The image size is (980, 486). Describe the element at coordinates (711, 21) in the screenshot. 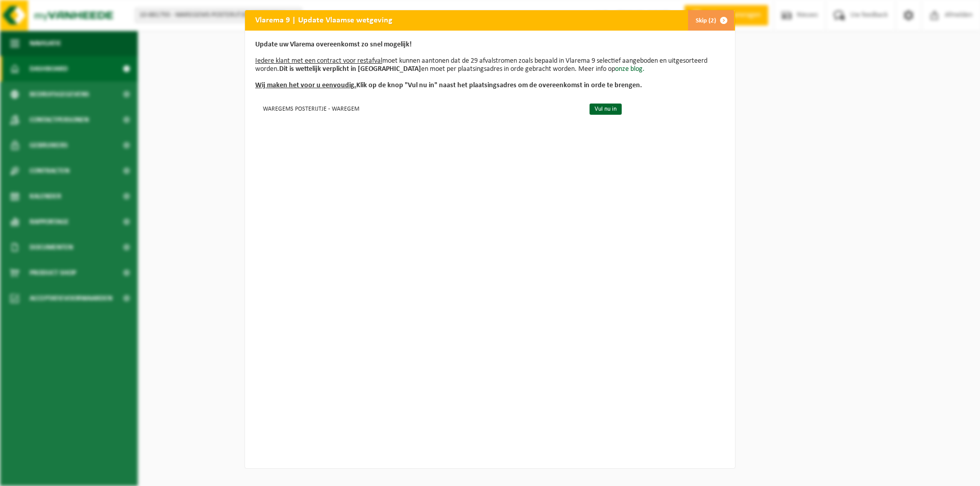

I see `button: Skip (2)` at that location.